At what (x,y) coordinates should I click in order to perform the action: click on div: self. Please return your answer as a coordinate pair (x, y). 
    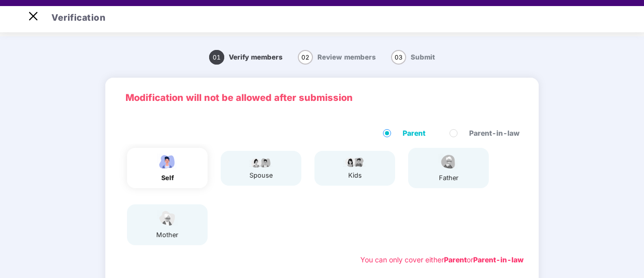
    Looking at the image, I should click on (167, 178).